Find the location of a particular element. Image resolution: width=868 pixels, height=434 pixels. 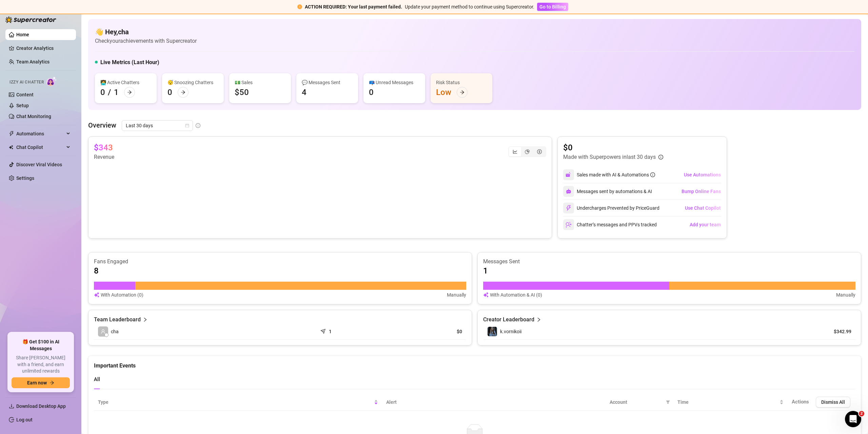

div: Risk Status is located at coordinates (462, 83).